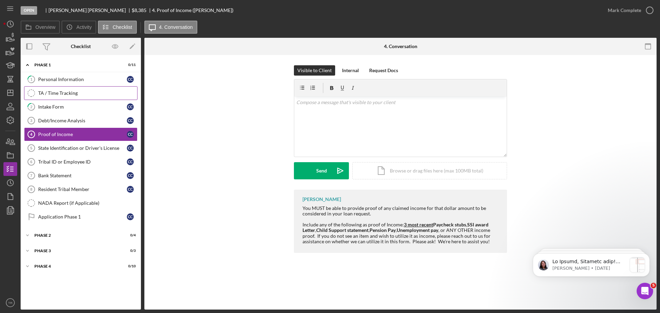 The width and height of the screenshot is (660, 313). I want to click on tspan: 3, so click(31, 121).